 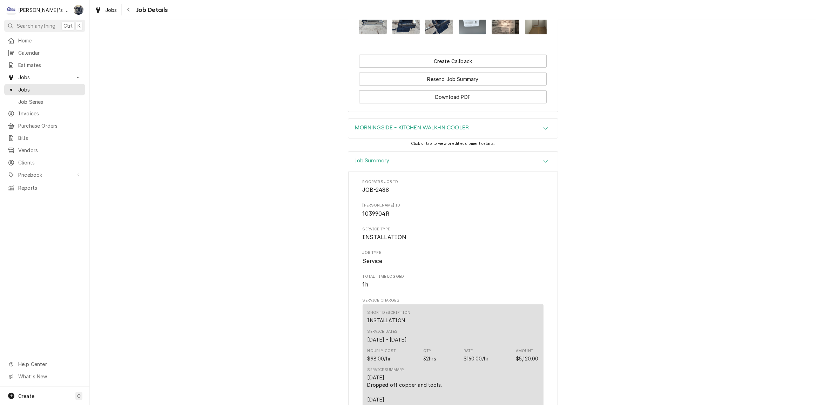 What do you see at coordinates (45, 138) in the screenshot?
I see `a: Bills` at bounding box center [45, 138].